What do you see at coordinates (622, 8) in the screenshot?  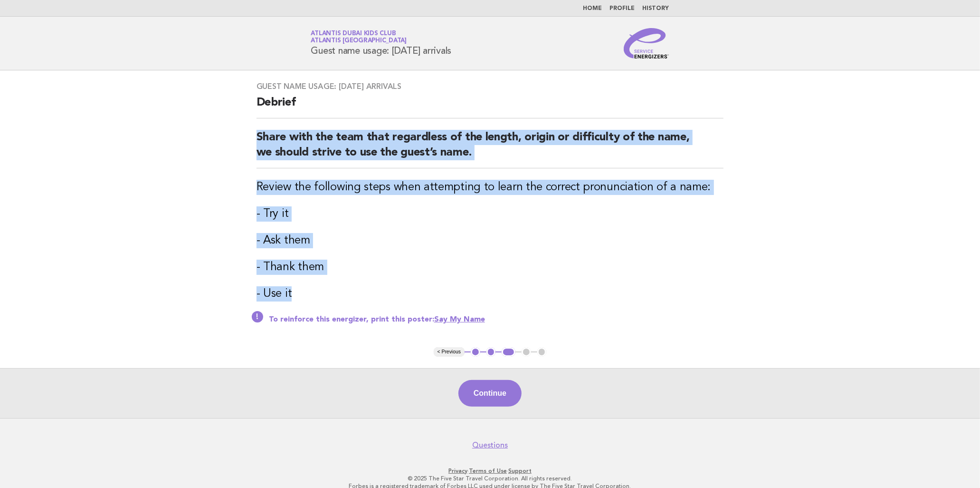 I see `a: Profile` at bounding box center [622, 8].